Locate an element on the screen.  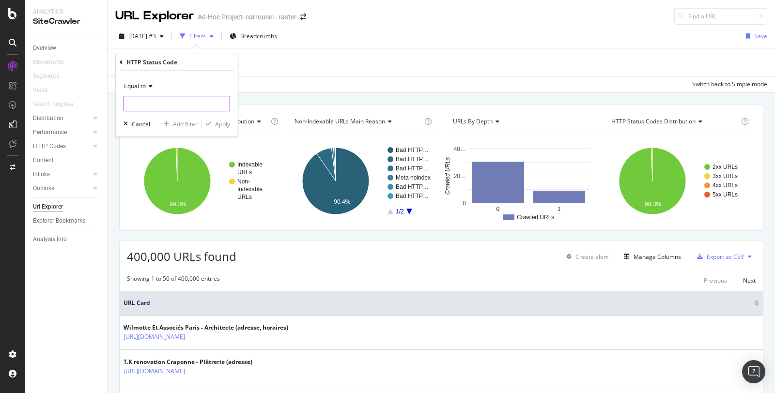
span: Breadcrumbs is located at coordinates (259, 36).